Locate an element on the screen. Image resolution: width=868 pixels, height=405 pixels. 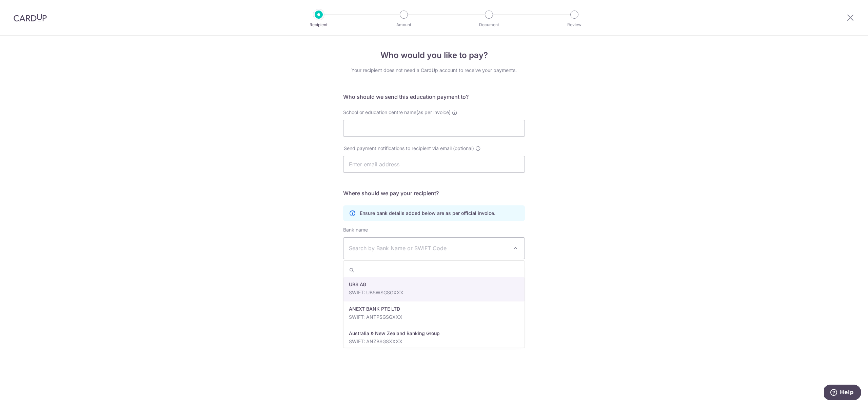
h4: Who would you like to pay? is located at coordinates (434, 55).